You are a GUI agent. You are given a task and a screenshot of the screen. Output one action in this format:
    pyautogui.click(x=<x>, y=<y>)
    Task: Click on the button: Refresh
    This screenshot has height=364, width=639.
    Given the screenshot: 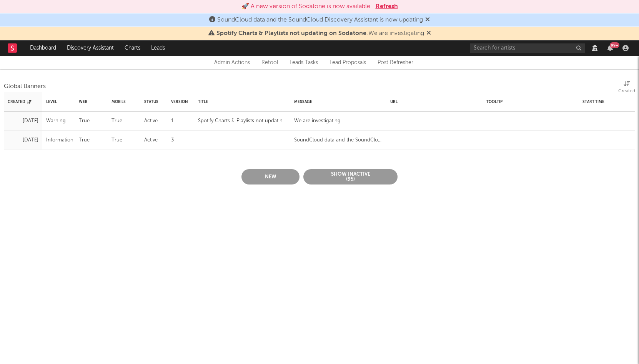 What is the action you would take?
    pyautogui.click(x=387, y=7)
    